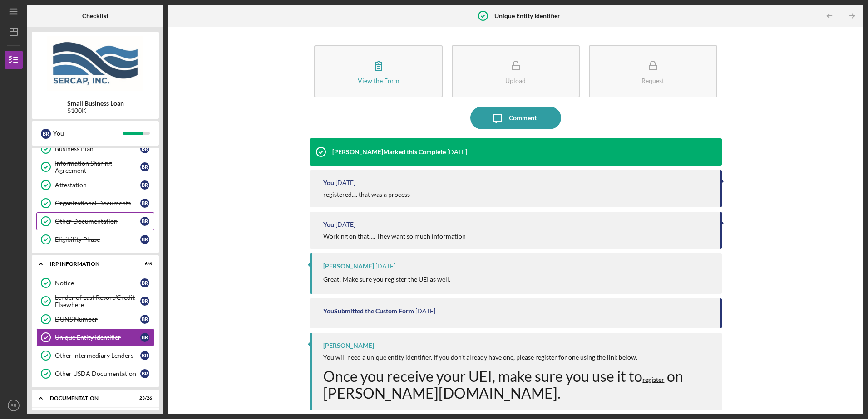 Image resolution: width=868 pixels, height=419 pixels. I want to click on div: Request, so click(653, 80).